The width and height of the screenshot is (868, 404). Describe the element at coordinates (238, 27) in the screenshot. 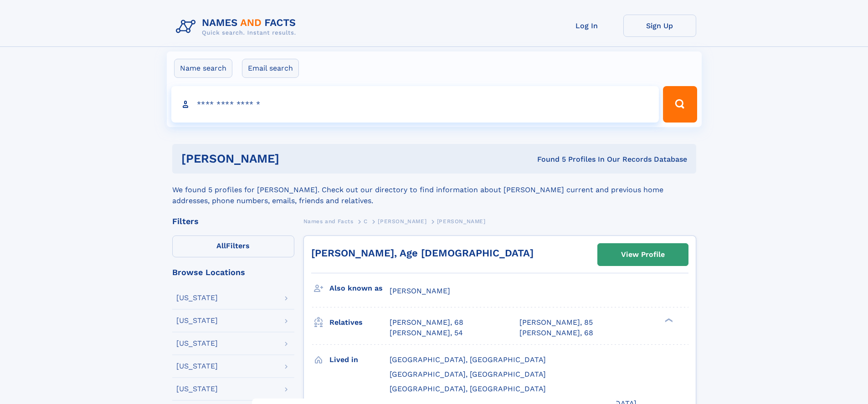

I see `img: Logo Names and Facts` at that location.